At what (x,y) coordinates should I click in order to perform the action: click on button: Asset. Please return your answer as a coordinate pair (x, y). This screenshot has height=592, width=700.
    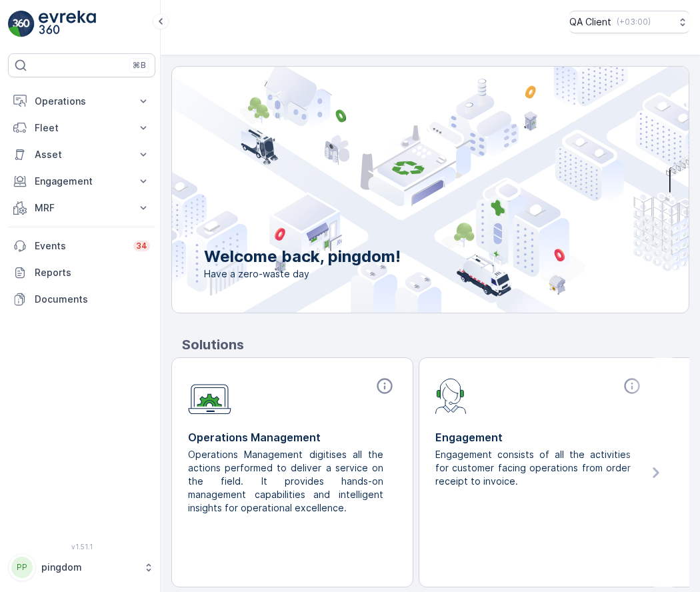
    Looking at the image, I should click on (82, 155).